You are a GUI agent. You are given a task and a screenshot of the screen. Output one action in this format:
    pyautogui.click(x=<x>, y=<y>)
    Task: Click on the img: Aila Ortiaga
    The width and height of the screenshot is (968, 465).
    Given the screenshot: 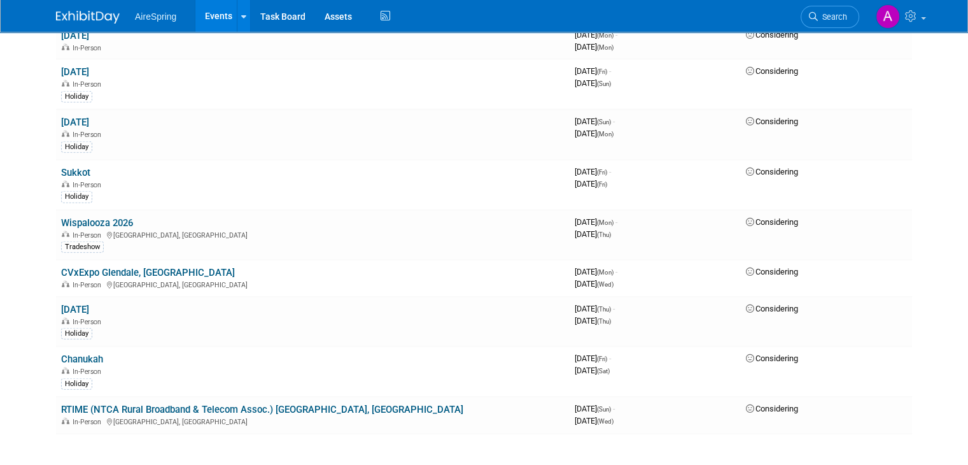 What is the action you would take?
    pyautogui.click(x=888, y=17)
    